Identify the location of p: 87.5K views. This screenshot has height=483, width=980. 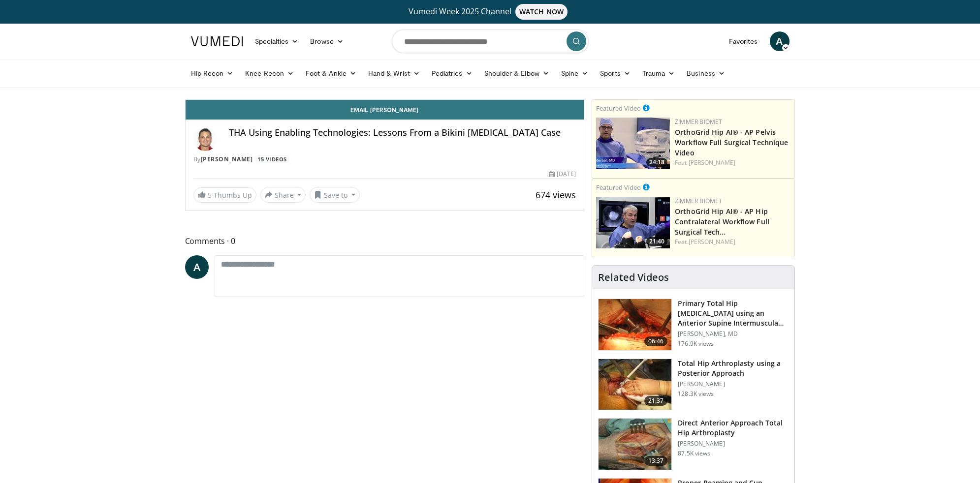
(694, 454).